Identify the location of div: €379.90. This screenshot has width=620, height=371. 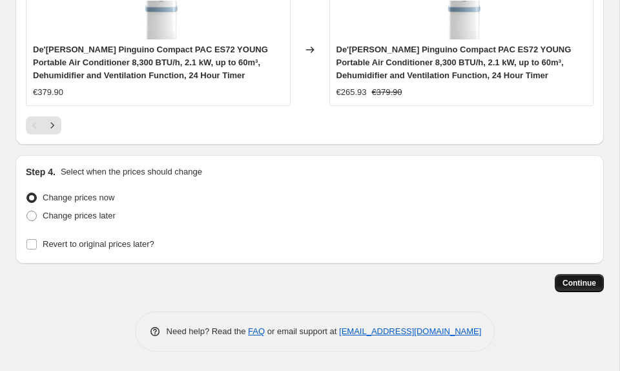
(48, 92).